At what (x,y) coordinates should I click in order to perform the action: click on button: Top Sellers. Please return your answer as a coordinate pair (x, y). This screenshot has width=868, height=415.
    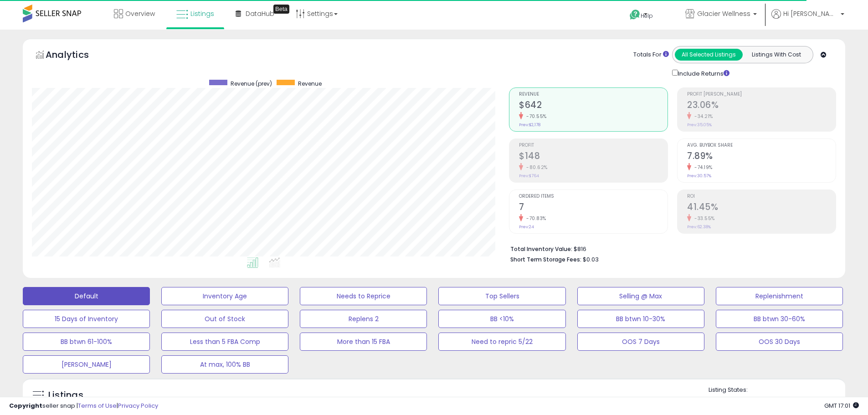
    Looking at the image, I should click on (501, 296).